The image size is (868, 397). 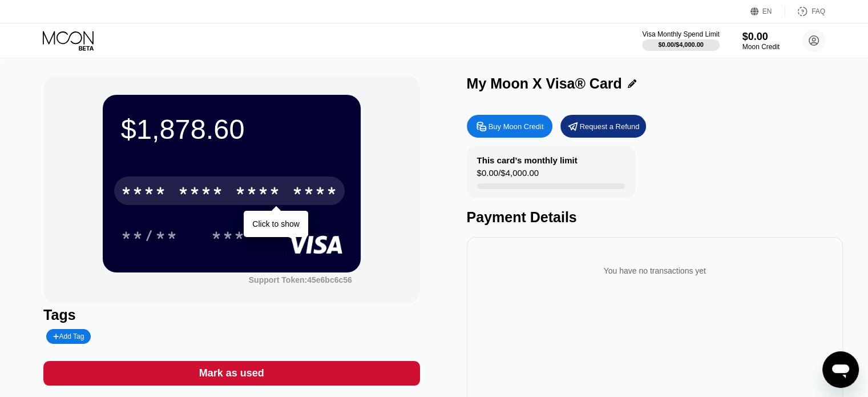 What do you see at coordinates (761, 40) in the screenshot?
I see `div: $0.00Moon Credit` at bounding box center [761, 40].